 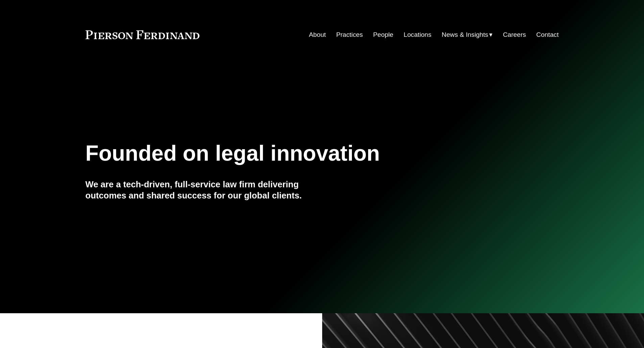 I want to click on h4: We are a tech-driven, full-service law firm delivering outcomes and shared success for our global..., so click(x=204, y=190).